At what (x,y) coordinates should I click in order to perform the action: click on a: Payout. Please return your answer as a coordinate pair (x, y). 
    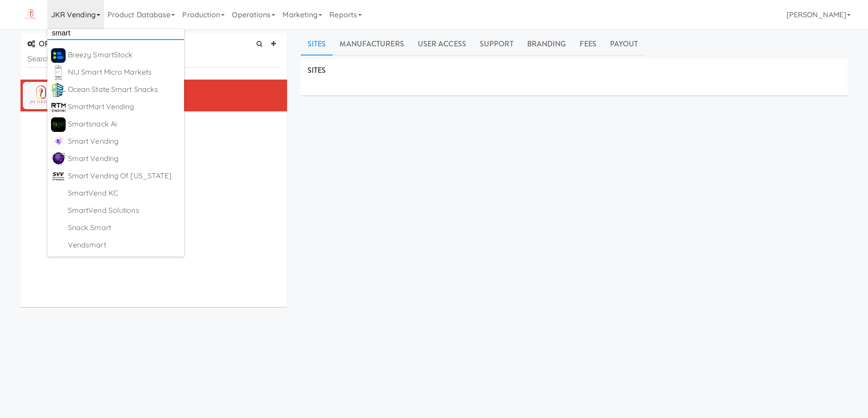
    Looking at the image, I should click on (624, 44).